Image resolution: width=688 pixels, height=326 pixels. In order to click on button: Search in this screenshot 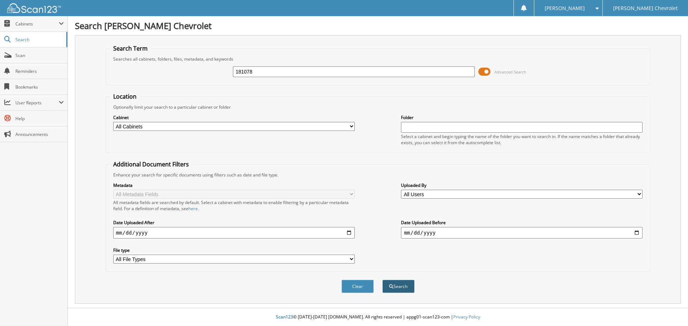, I will do `click(399, 286)`.